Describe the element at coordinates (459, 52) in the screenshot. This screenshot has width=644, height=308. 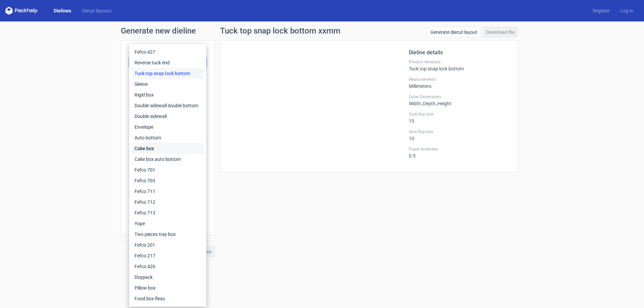
I see `h2: Dieline details` at that location.